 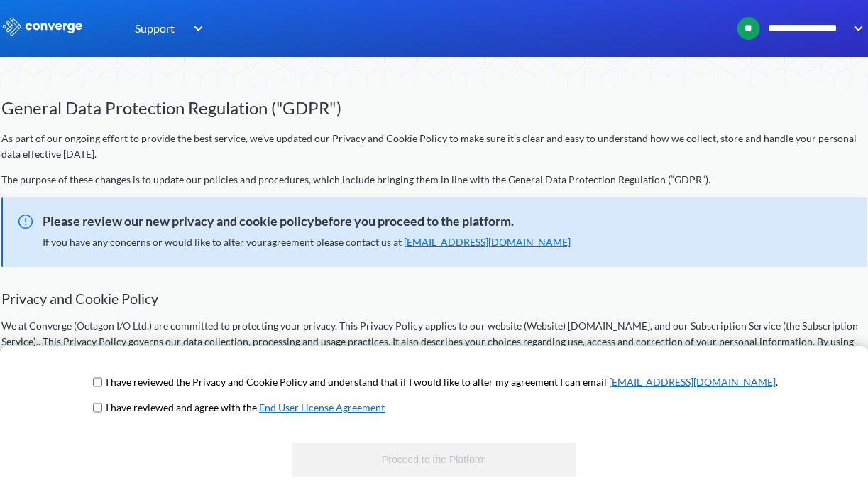 What do you see at coordinates (42, 26) in the screenshot?
I see `img: logo_ewhite.svg` at bounding box center [42, 26].